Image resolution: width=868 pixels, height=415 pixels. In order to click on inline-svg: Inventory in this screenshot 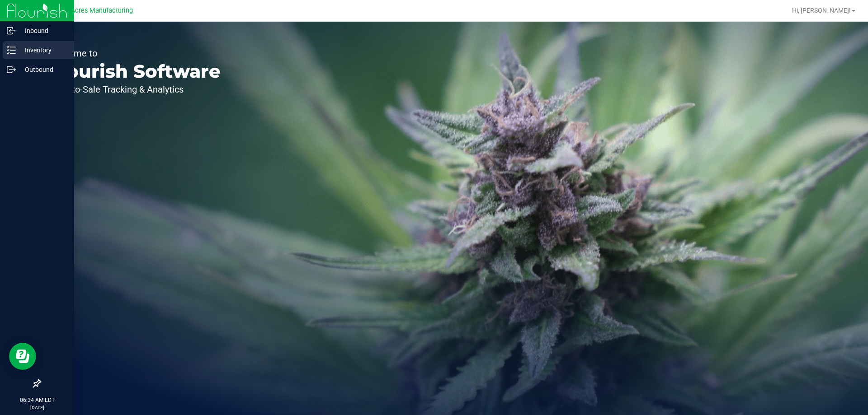, I will do `click(12, 50)`.